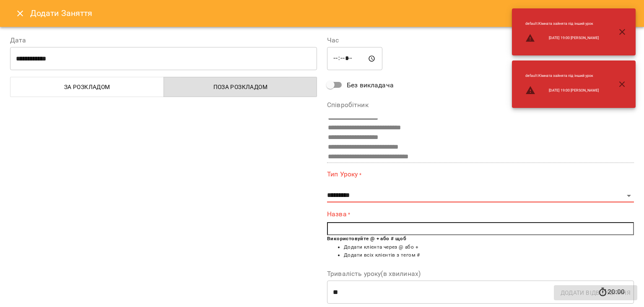 This screenshot has width=644, height=307. Describe the element at coordinates (480, 214) in the screenshot. I see `label: Назва` at that location.